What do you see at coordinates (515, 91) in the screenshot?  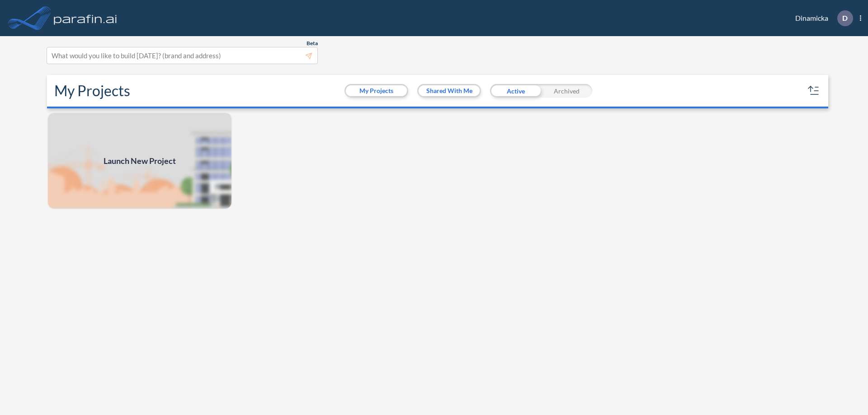 I see `div: Active` at bounding box center [515, 91].